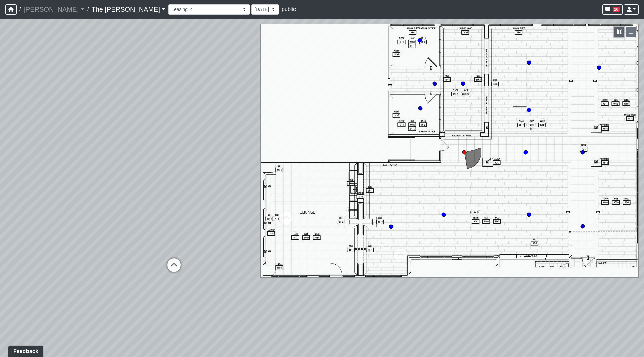 This screenshot has height=357, width=644. I want to click on button: 16, so click(612, 9).